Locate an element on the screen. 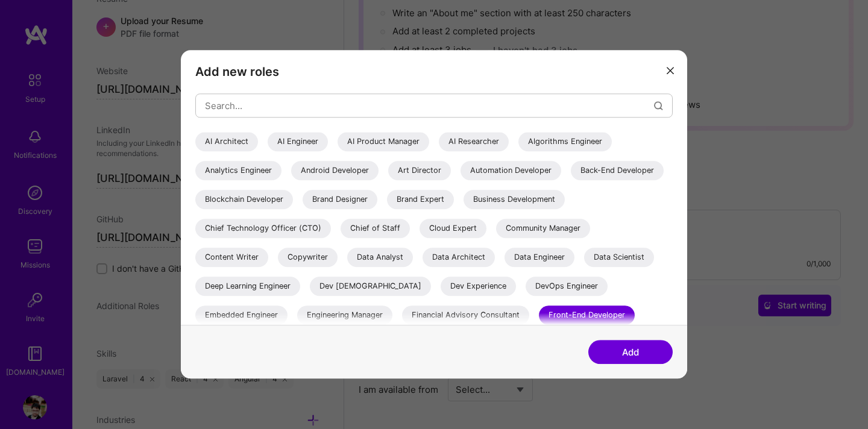 The width and height of the screenshot is (868, 429). div: Android Developer is located at coordinates (335, 171).